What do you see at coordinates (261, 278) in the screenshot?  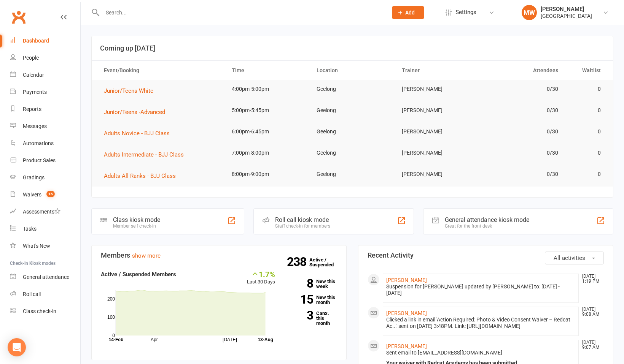 I see `div: Last 30 Days` at bounding box center [261, 278].